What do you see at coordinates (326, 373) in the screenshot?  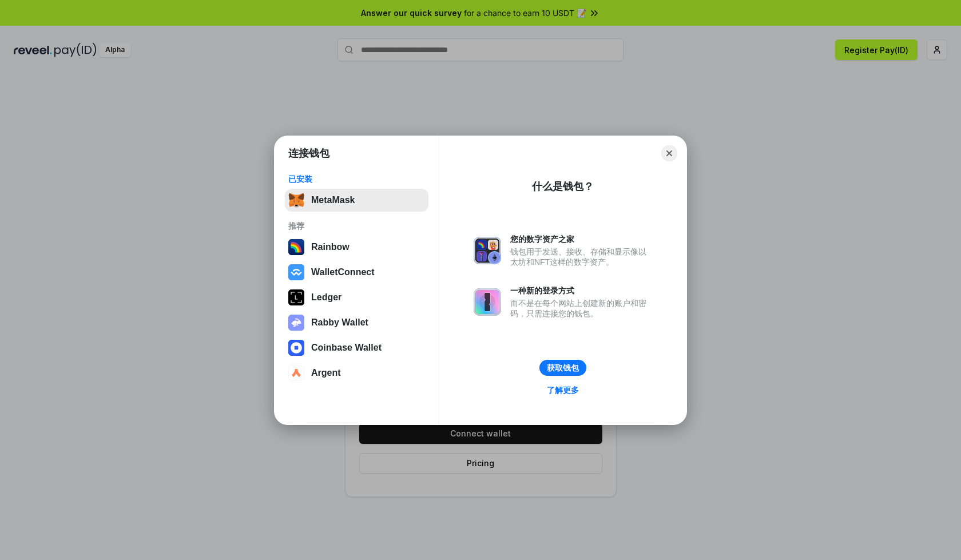 I see `div: Argent` at bounding box center [326, 373].